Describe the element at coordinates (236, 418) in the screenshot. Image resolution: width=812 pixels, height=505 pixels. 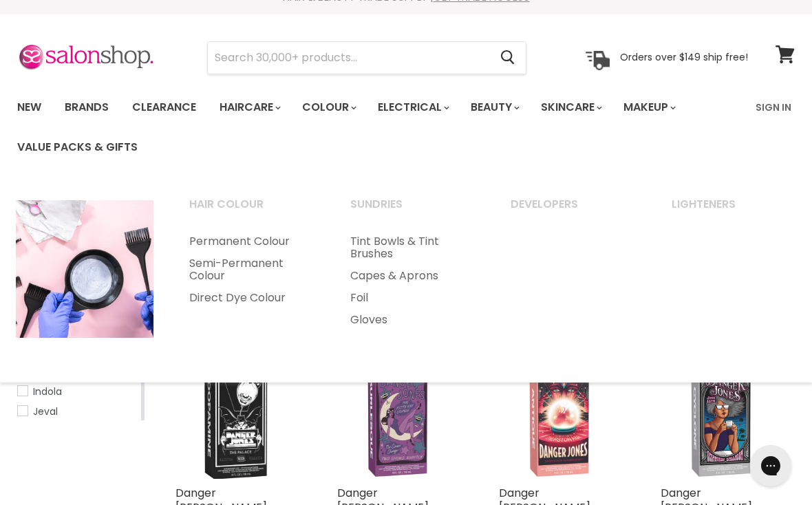
I see `a: Danger Jones Semi-Permanent Color - Dopamine` at that location.